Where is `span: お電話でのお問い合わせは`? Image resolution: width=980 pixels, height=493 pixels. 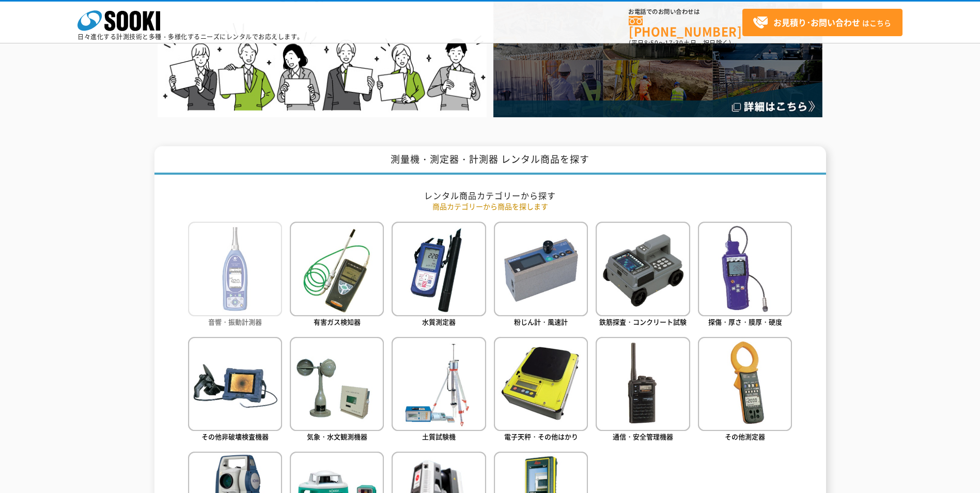 span: お電話でのお問い合わせは is located at coordinates (685, 12).